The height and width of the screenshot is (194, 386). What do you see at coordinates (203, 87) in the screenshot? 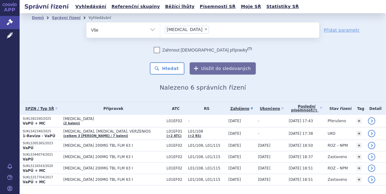
I see `span: Nalezeno 6 správních řízení` at bounding box center [203, 87].